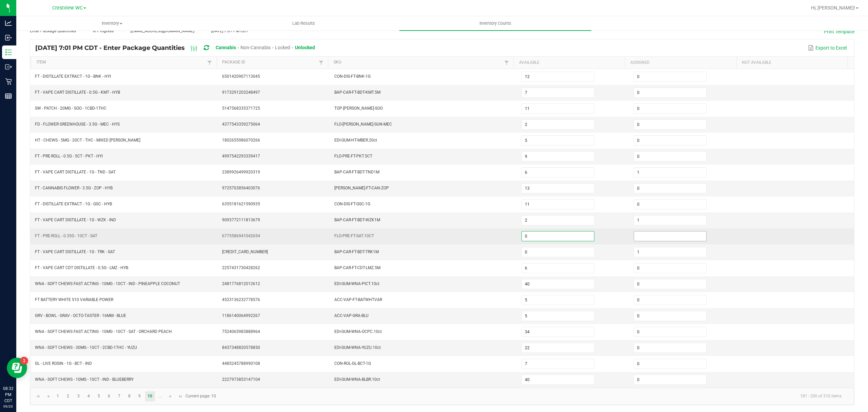 The image size is (868, 412). What do you see at coordinates (84, 379) in the screenshot?
I see `span: WNA - SOFT CHEWS - 10MG - 10CT - IND - BLUEBERRY` at bounding box center [84, 379].